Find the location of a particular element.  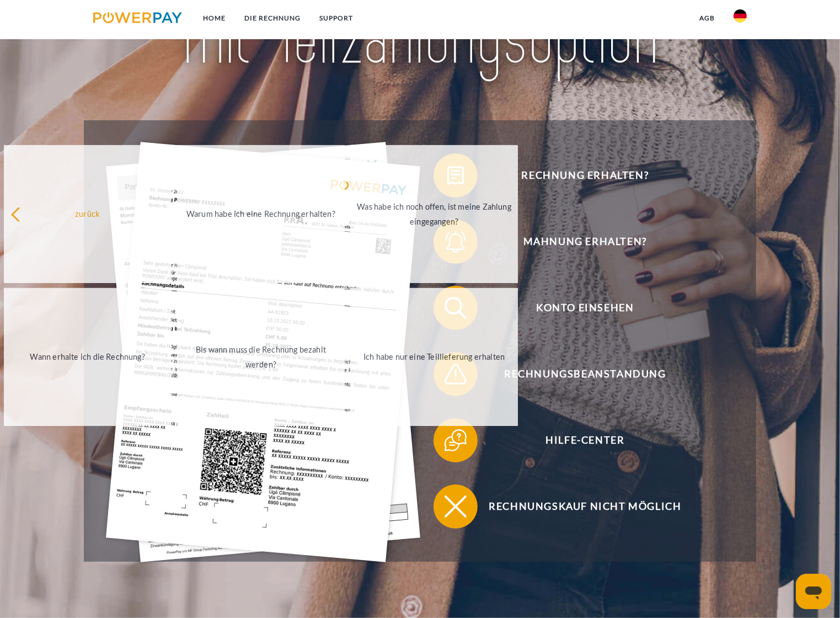

button: Rechnungsbeanstandung is located at coordinates (577, 375).